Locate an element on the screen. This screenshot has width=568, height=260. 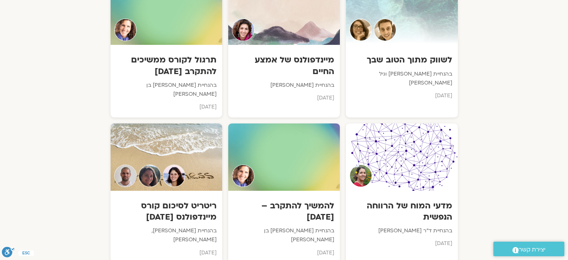
h3: מיינדפולנס של אמצע החיים is located at coordinates (284, 65).